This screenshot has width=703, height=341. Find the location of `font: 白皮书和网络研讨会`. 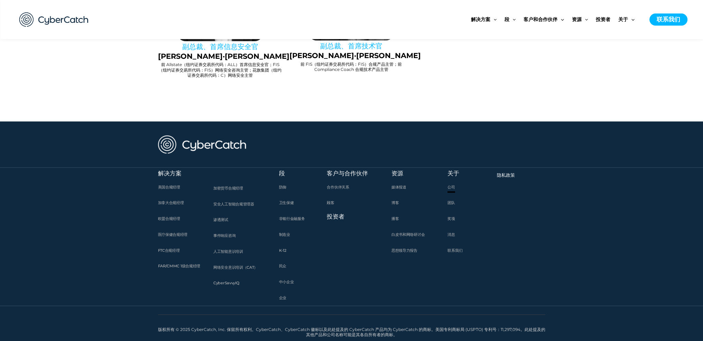

font: 白皮书和网络研讨会 is located at coordinates (408, 234).